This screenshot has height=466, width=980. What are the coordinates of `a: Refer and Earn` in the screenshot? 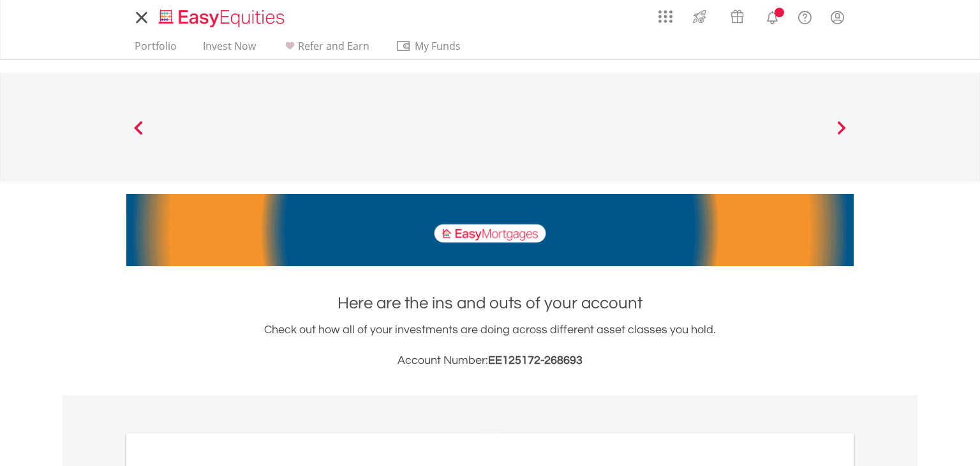 It's located at (325, 49).